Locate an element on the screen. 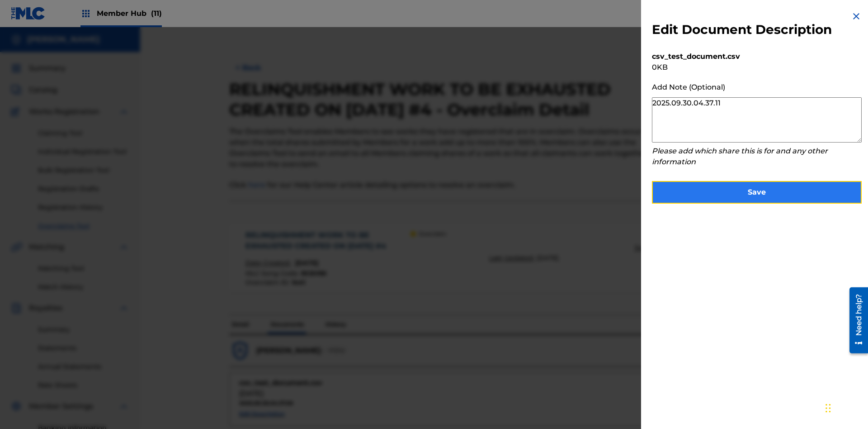  b: csv_test_document.csv is located at coordinates (695, 56).